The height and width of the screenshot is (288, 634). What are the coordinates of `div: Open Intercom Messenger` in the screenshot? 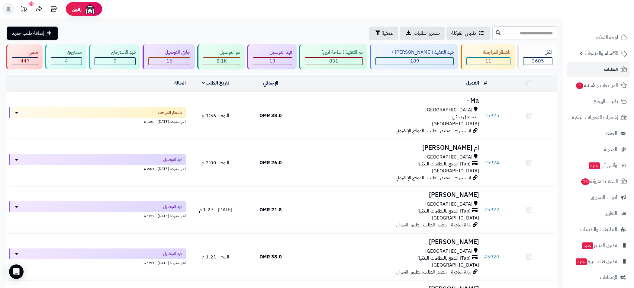 It's located at (16, 272).